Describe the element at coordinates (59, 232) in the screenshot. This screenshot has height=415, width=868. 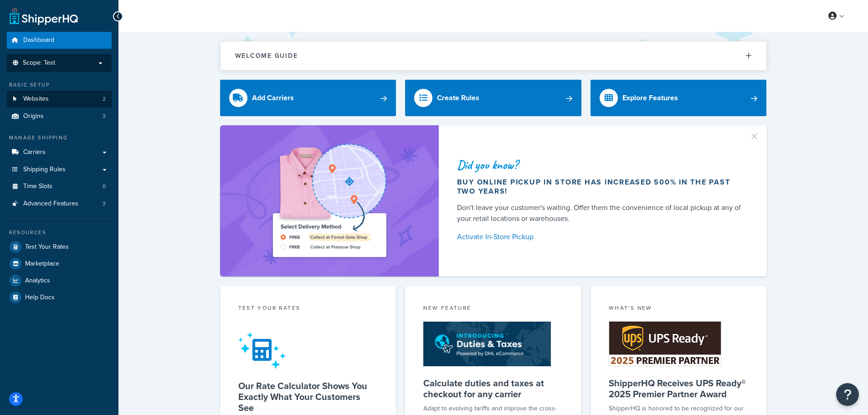
I see `div: Resources` at that location.